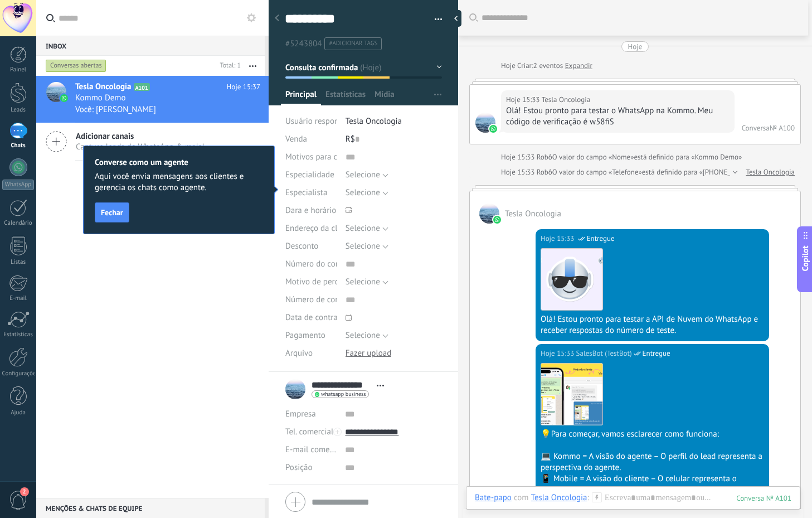  I want to click on span: Adicionar canais, so click(140, 136).